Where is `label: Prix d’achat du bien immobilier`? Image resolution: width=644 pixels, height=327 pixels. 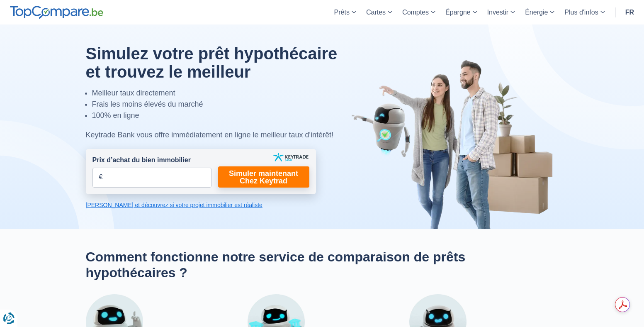 label: Prix d’achat du bien immobilier is located at coordinates (141, 160).